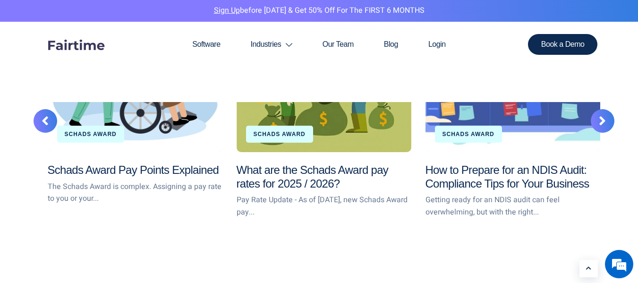 The width and height of the screenshot is (638, 283). I want to click on a: Our Team, so click(338, 44).